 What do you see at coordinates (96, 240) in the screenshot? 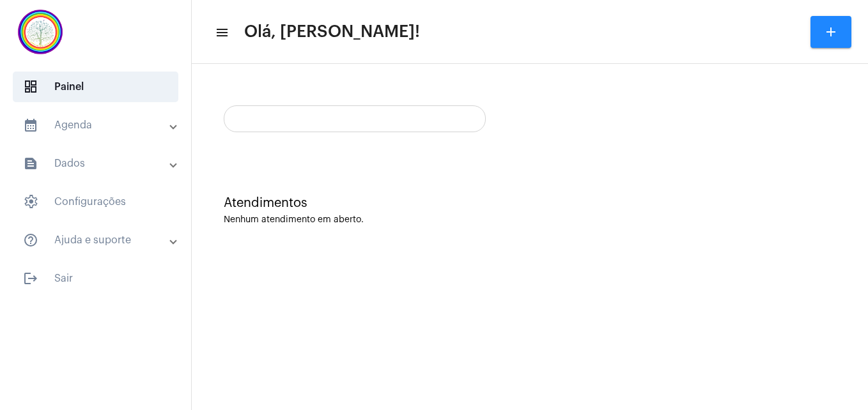
I see `mat-panel-title: Ajuda e suporte` at bounding box center [96, 240].